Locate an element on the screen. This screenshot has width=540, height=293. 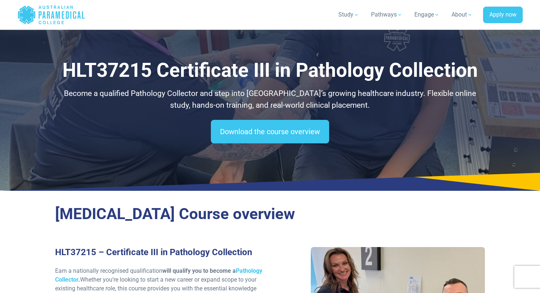
a: Study is located at coordinates (349, 15).